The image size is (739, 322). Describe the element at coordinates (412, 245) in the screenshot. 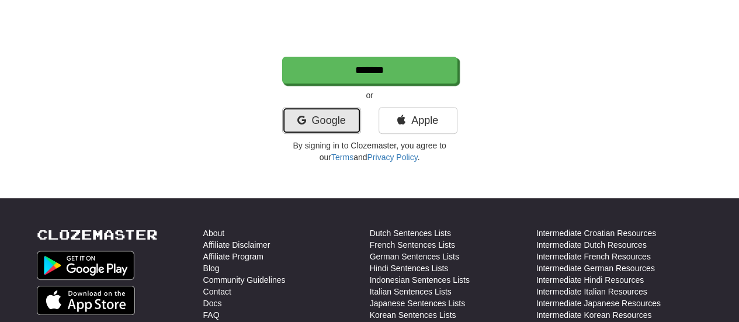

I see `a: French Sentences Lists` at that location.